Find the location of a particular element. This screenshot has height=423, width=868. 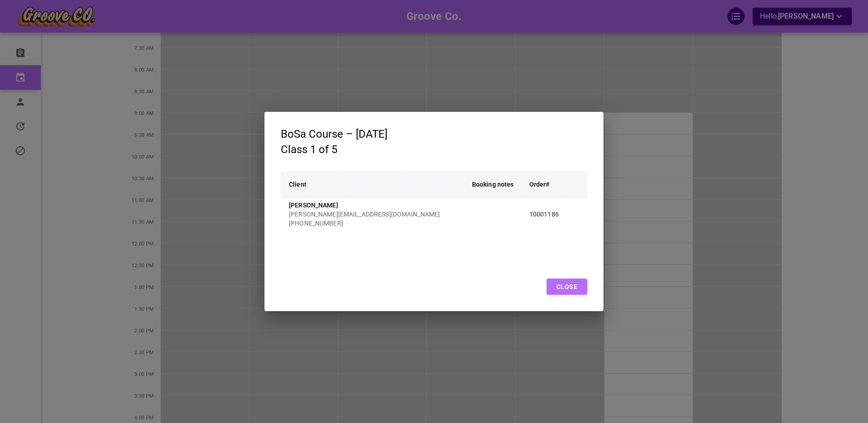

th: Order# is located at coordinates (557, 184).